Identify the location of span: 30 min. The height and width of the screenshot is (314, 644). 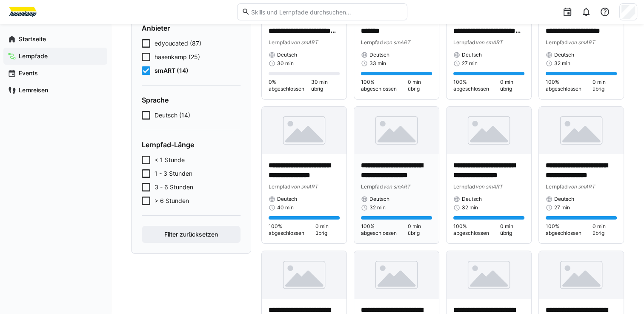
(285, 63).